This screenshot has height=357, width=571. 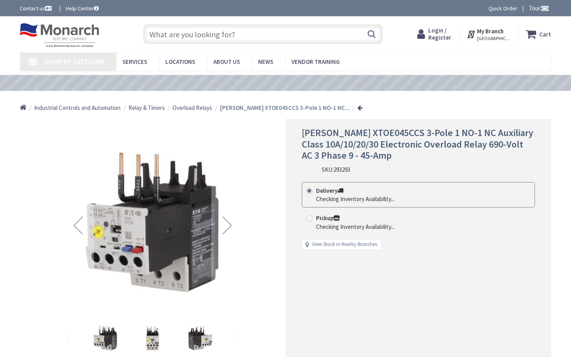 I want to click on span: About Us, so click(x=226, y=61).